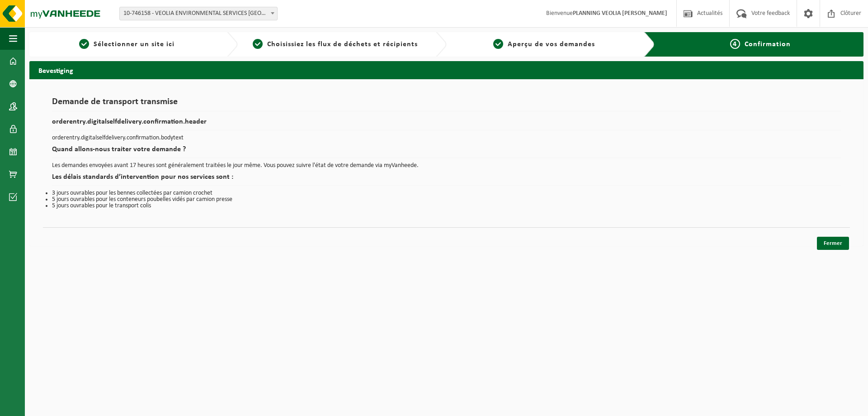 This screenshot has height=416, width=868. Describe the element at coordinates (446, 206) in the screenshot. I see `li: 5 jours ouvrables pour le transport colis` at that location.